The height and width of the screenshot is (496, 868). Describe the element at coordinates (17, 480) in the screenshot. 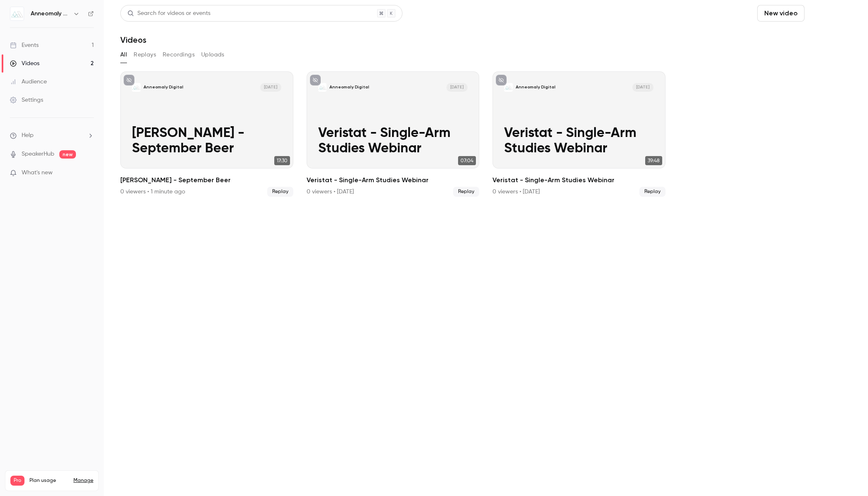

I see `span: Pro` at that location.